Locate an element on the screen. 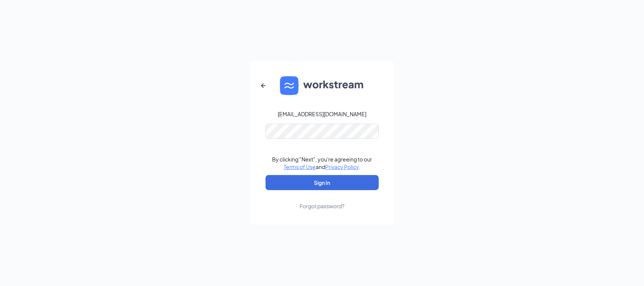  a: Forgot password? is located at coordinates (322, 200).